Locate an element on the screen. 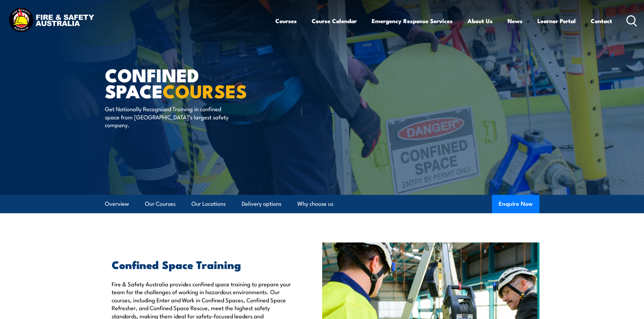  a: Courses is located at coordinates (286, 20).